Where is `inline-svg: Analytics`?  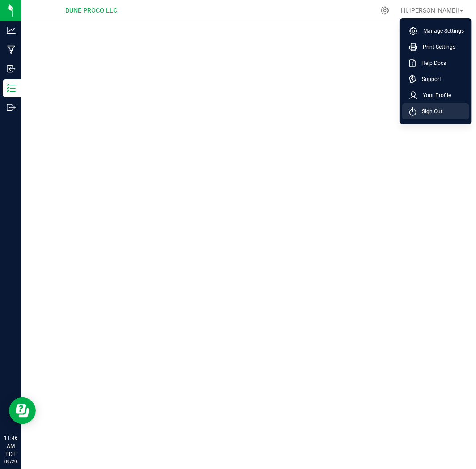 inline-svg: Analytics is located at coordinates (11, 30).